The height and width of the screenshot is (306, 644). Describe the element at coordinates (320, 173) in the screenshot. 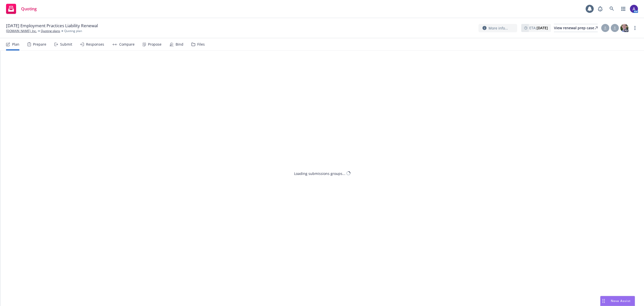

I see `div: Loading submissions groups...` at that location.